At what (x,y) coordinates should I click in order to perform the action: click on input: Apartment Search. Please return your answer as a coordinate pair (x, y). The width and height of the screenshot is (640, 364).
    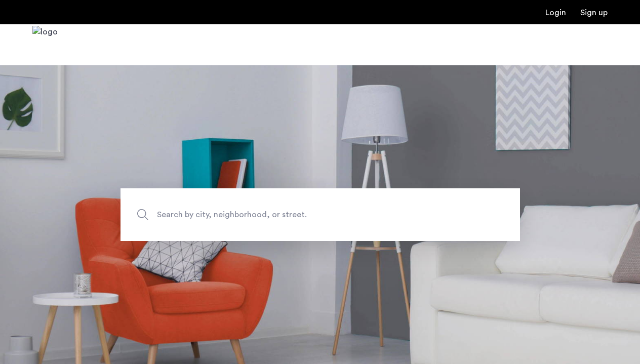
    Looking at the image, I should click on (320, 214).